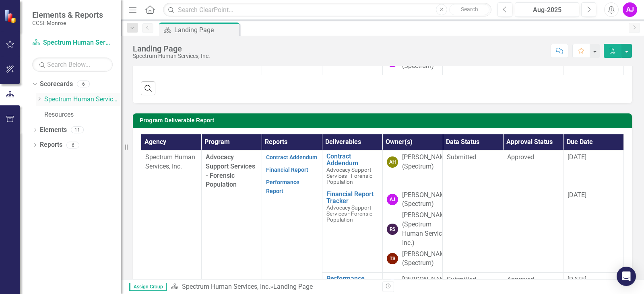  Describe the element at coordinates (352, 59) in the screenshot. I see `a: Organizational Chart` at that location.